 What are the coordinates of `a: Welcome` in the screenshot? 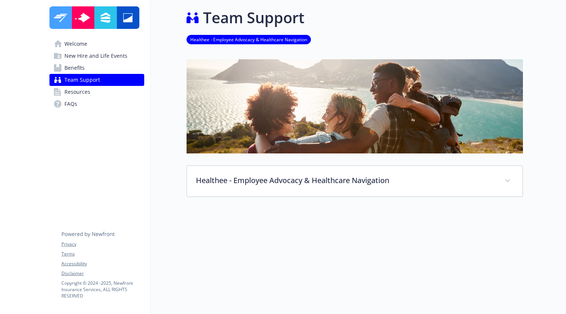 It's located at (97, 44).